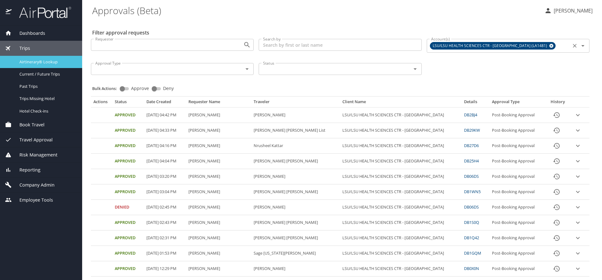 The height and width of the screenshot is (280, 602). What do you see at coordinates (107, 88) in the screenshot?
I see `p: Bulk Actions:` at bounding box center [107, 88].